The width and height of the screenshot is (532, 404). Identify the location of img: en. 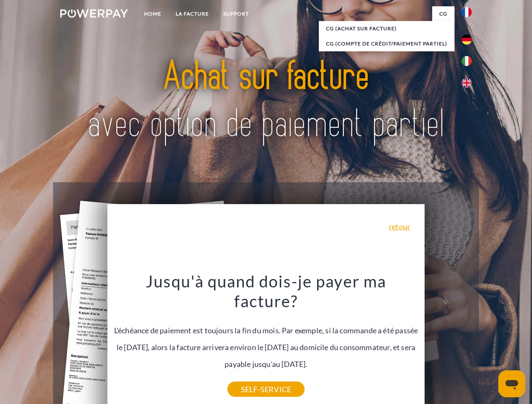
(467, 83).